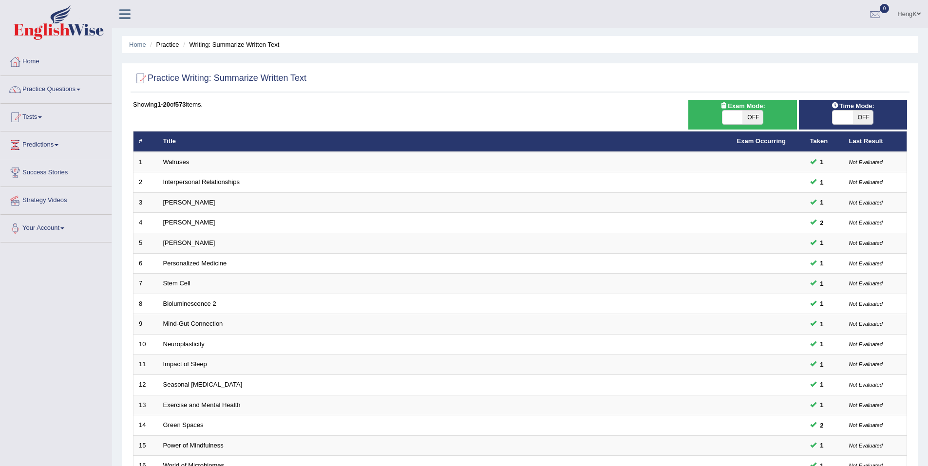 Image resolution: width=928 pixels, height=466 pixels. I want to click on b: 1-20, so click(164, 104).